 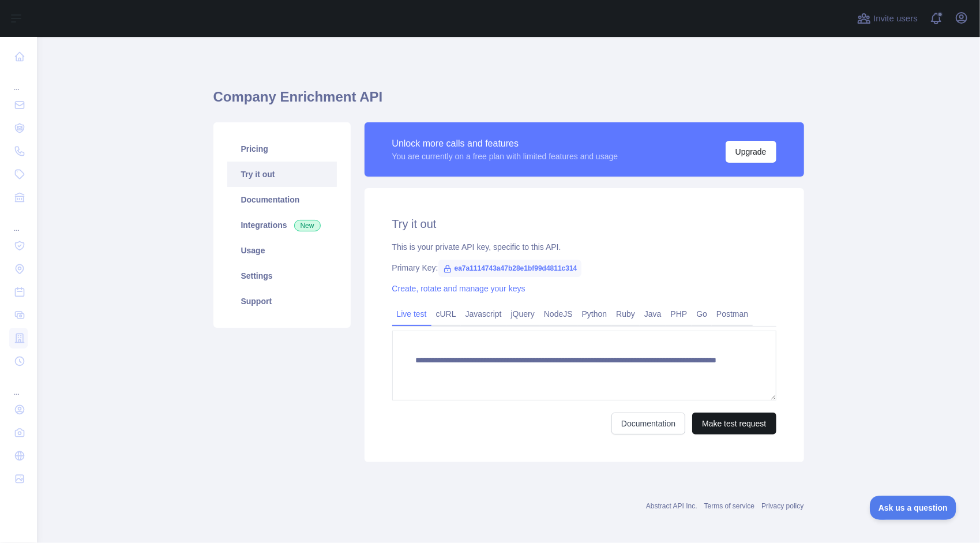 What do you see at coordinates (732, 314) in the screenshot?
I see `a: Postman` at bounding box center [732, 314].